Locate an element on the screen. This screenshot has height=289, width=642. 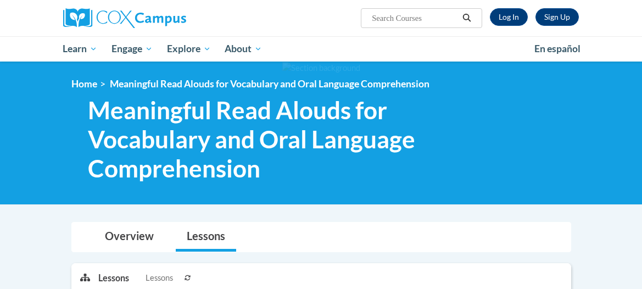
a: Register is located at coordinates (557, 17).